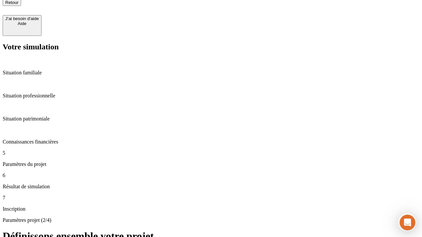 The image size is (422, 237). Describe the element at coordinates (22, 18) in the screenshot. I see `div: J’ai besoin d'aide` at that location.